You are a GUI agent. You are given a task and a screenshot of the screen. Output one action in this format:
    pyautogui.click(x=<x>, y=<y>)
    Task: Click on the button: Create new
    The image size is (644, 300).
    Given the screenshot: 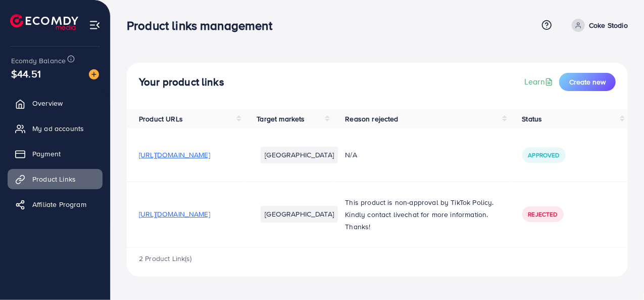 What is the action you would take?
    pyautogui.click(x=587, y=82)
    